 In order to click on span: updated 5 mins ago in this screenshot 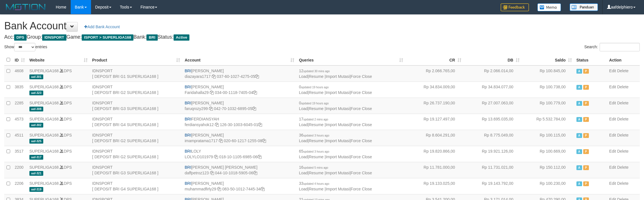, I will do `click(316, 168)`.